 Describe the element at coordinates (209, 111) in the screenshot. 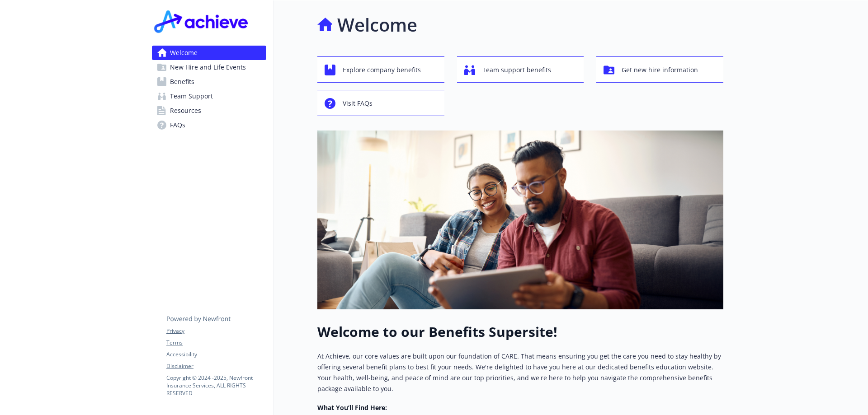

I see `a: Resources` at that location.